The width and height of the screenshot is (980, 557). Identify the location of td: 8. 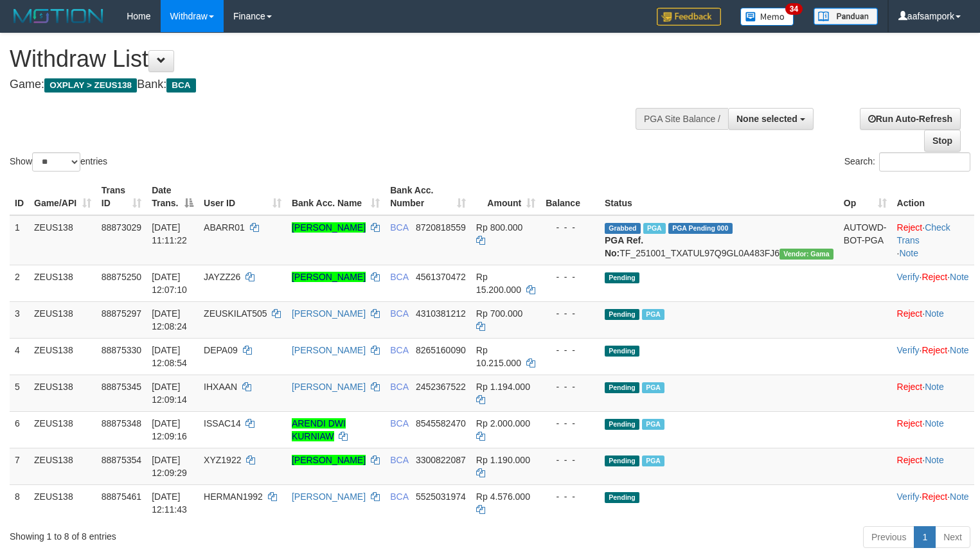
(19, 502).